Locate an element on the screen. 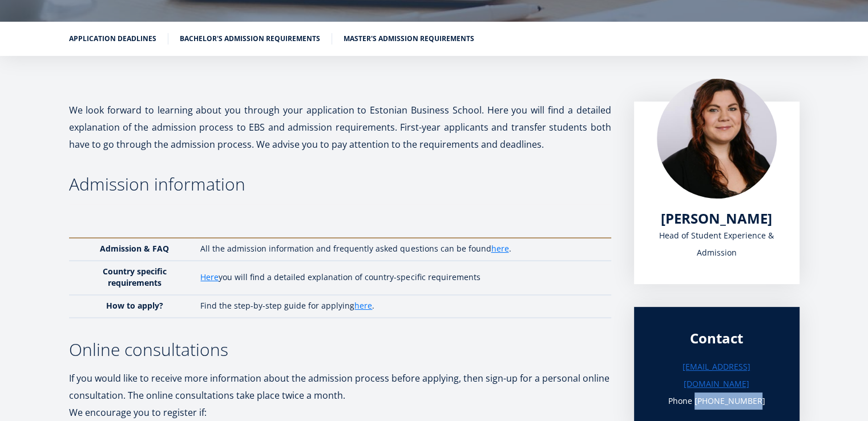 Image resolution: width=868 pixels, height=421 pixels. div: Head of Student Experience & Admission is located at coordinates (717, 244).